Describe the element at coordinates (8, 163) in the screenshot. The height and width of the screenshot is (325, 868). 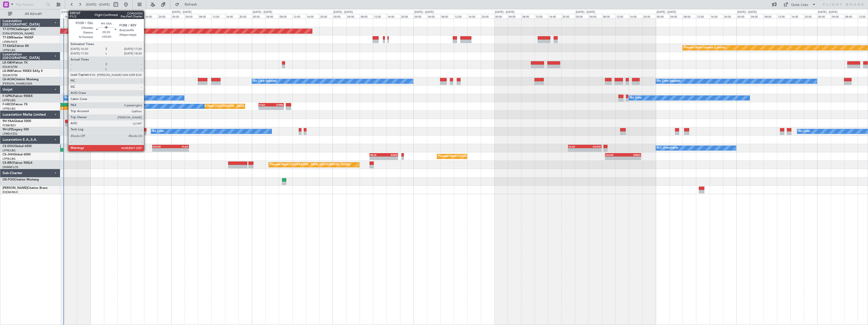
I see `span: CS-RRC` at that location.